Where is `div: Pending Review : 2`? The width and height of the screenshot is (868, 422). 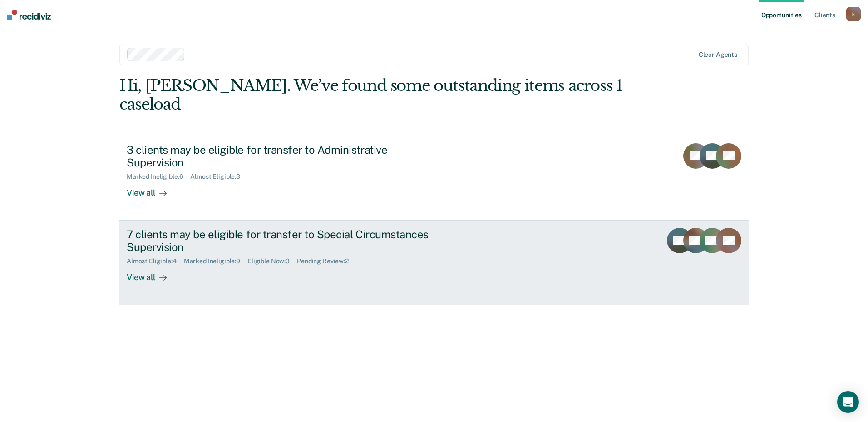 div: Pending Review : 2 is located at coordinates (327, 261).